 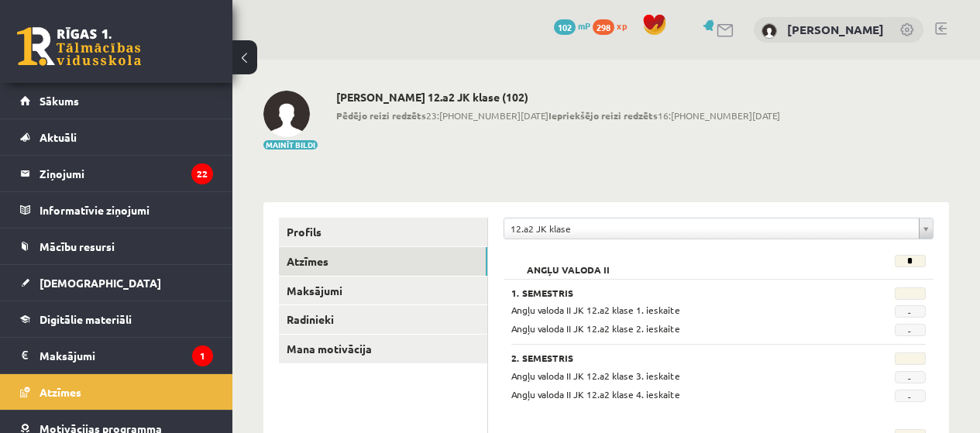 What do you see at coordinates (116, 137) in the screenshot?
I see `a: Aktuāli` at bounding box center [116, 137].